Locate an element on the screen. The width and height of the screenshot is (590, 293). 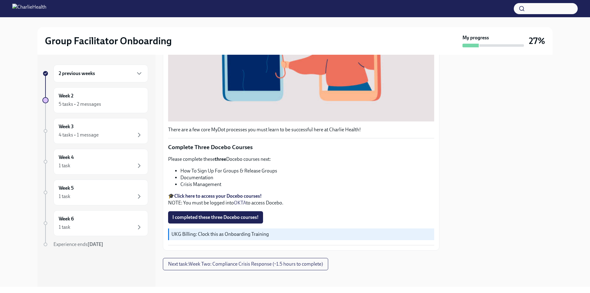
p: There are a few core MyDot processes you must learn to be successful here at Charlie Health! is located at coordinates (301, 130).